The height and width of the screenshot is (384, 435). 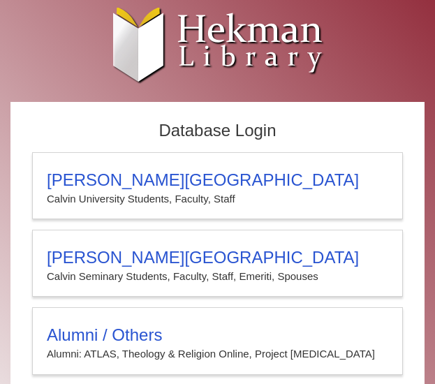 What do you see at coordinates (217, 335) in the screenshot?
I see `h3: Alumni / Others` at bounding box center [217, 335].